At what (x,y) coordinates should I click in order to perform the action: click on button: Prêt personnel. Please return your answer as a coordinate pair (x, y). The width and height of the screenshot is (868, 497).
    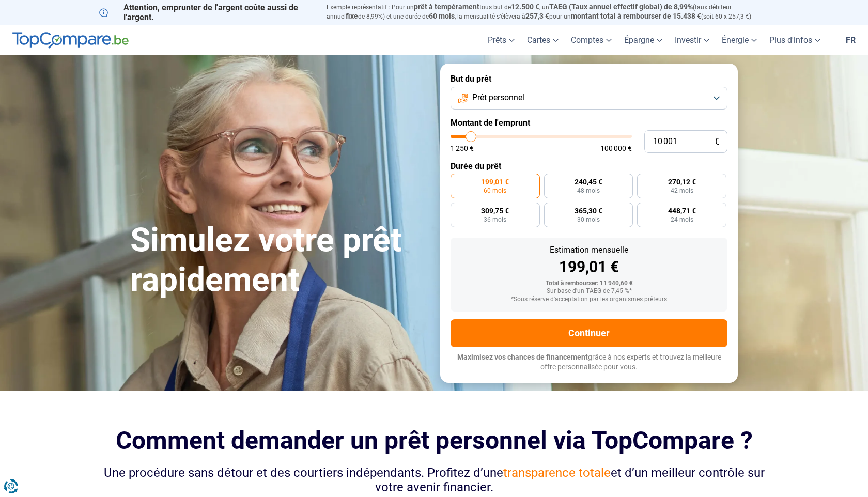
    Looking at the image, I should click on (589, 98).